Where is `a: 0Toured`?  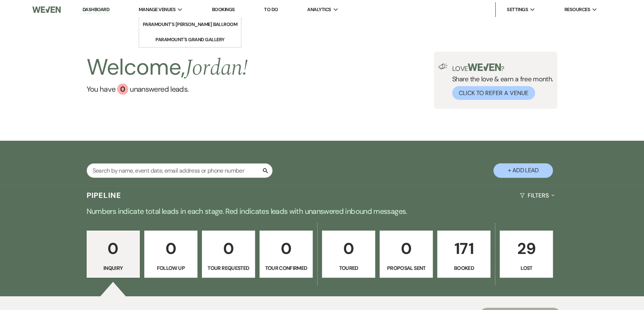
a: 0Toured is located at coordinates (348, 255).